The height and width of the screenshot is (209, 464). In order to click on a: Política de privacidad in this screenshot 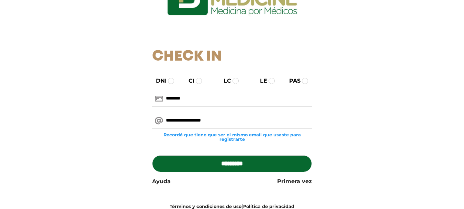, I will do `click(269, 206)`.